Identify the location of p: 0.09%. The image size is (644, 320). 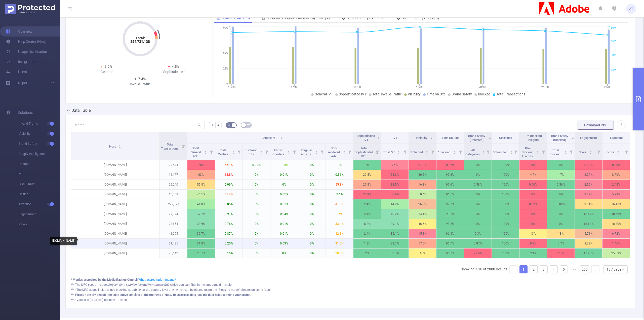
(256, 165).